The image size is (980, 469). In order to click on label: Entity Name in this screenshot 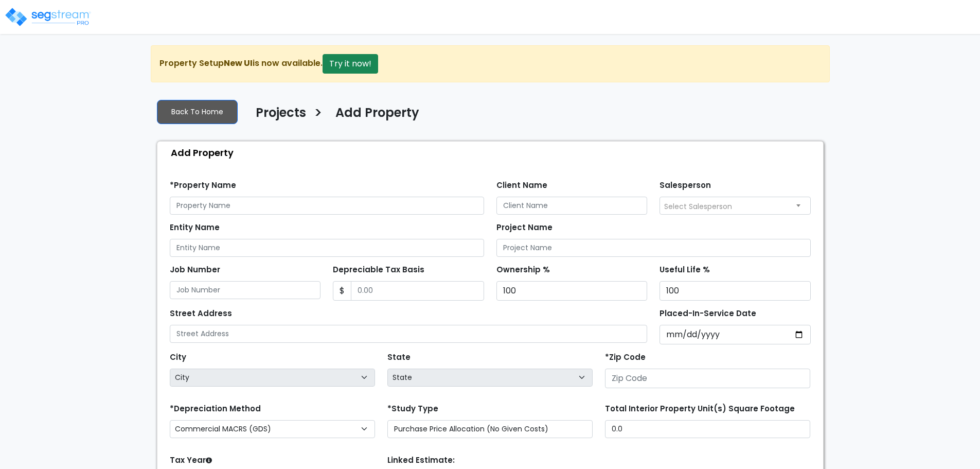, I will do `click(194, 228)`.